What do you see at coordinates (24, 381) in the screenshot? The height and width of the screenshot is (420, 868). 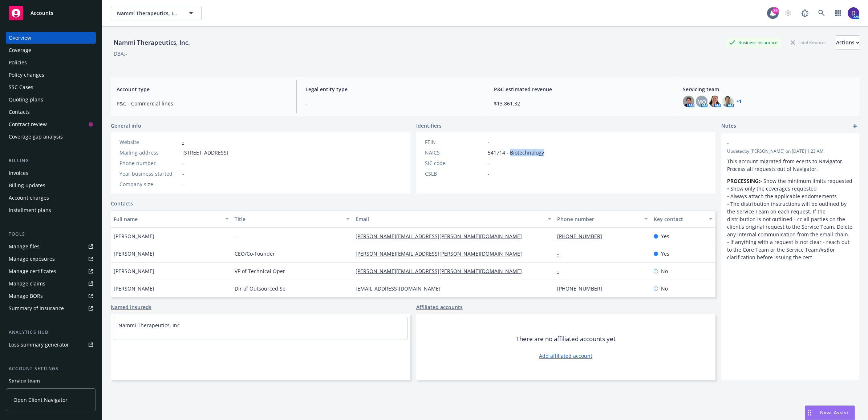 I see `div: Service team` at bounding box center [24, 381].